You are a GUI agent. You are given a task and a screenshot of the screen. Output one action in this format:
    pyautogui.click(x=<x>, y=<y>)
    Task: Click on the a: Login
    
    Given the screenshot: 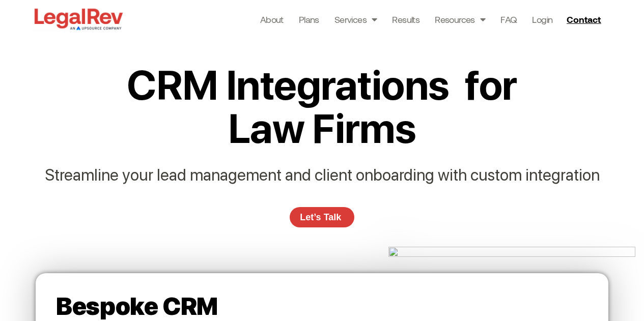 What is the action you would take?
    pyautogui.click(x=542, y=19)
    